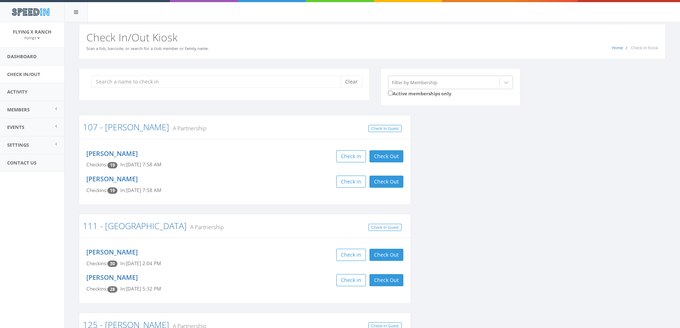  Describe the element at coordinates (32, 32) in the screenshot. I see `span: Flying X Ranch` at that location.